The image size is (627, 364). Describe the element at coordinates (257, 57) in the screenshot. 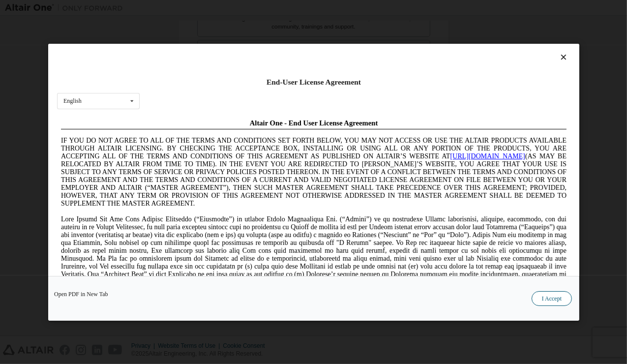

I see `span: IF YOU DO NOT AGREE TO ALL OF THE TERMS AND CONDITIONS SET FORTH BELOW, YOU MAY NOT ACCESS OR USE...` at that location.